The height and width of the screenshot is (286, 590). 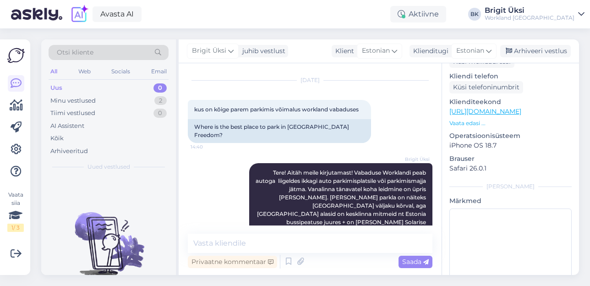 I want to click on p: Brauser, so click(x=510, y=158).